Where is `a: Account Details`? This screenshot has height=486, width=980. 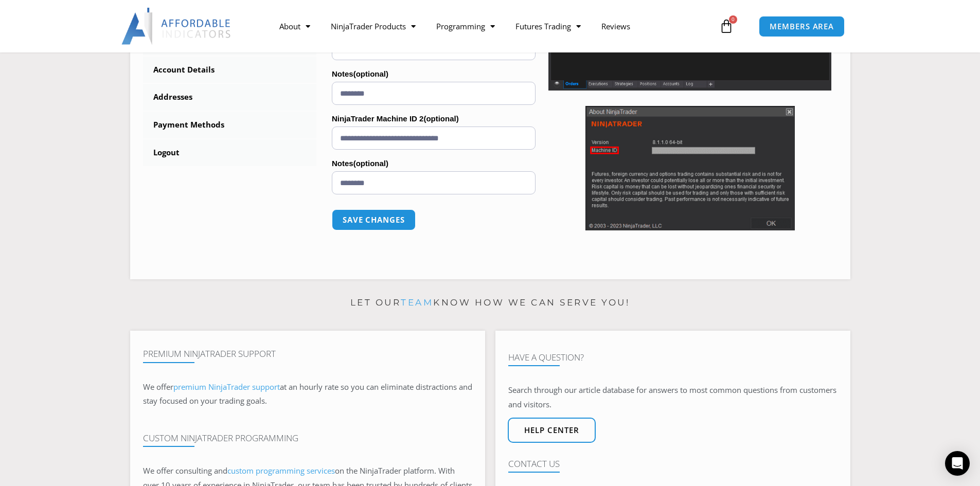
a: Account Details is located at coordinates (230, 70).